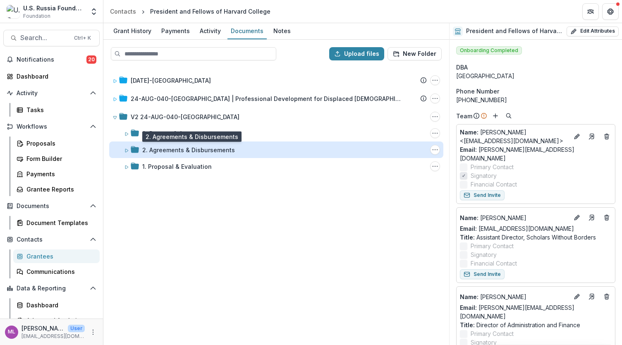 The image size is (622, 345). Describe the element at coordinates (60, 110) in the screenshot. I see `div: Tasks` at that location.